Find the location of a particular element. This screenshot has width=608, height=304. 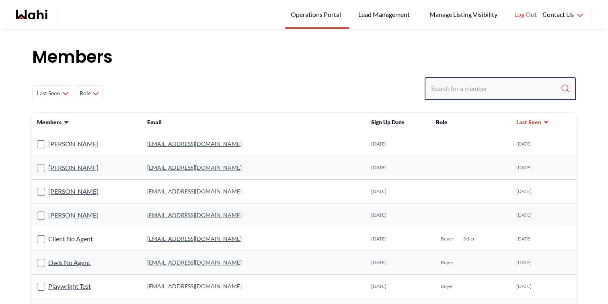

a: Owls No Agent is located at coordinates (69, 263).